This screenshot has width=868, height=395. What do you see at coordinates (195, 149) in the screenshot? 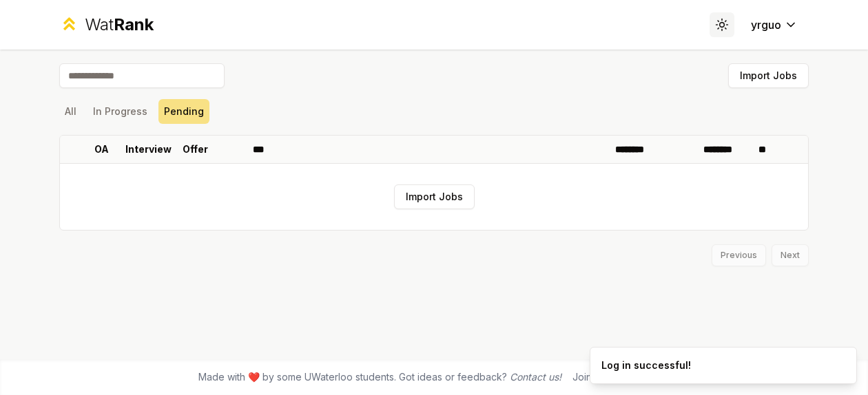
I see `p: Offer` at bounding box center [195, 149].